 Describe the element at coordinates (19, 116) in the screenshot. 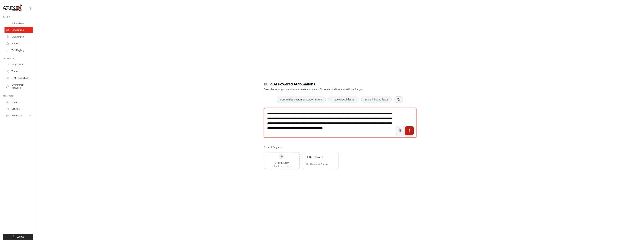

I see `button: Resources` at that location.